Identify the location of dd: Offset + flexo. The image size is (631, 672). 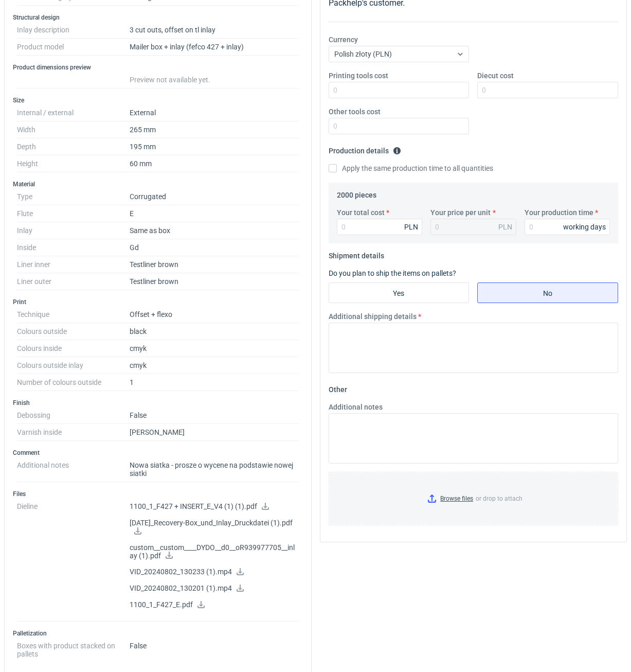
(214, 314).